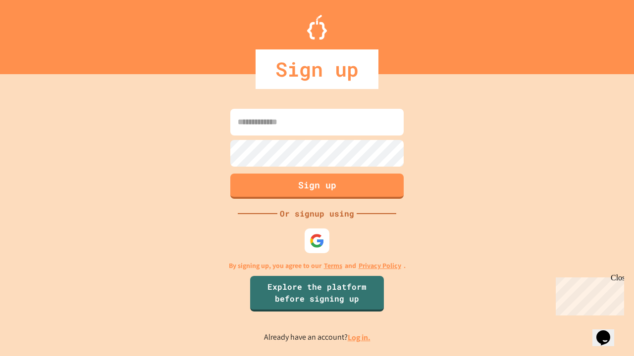 The width and height of the screenshot is (634, 356). I want to click on a: Explore the platform before signing up, so click(317, 294).